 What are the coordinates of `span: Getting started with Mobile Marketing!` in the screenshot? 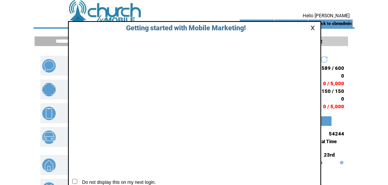 It's located at (182, 28).